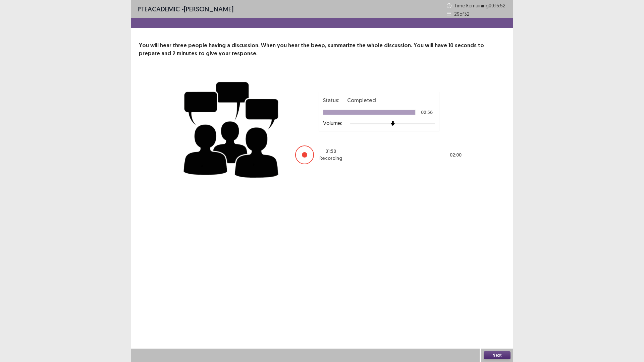 This screenshot has height=362, width=644. Describe the element at coordinates (330, 151) in the screenshot. I see `p: 01 : 50` at that location.